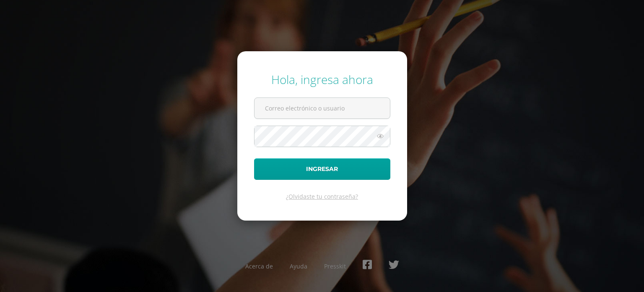 The height and width of the screenshot is (292, 644). Describe the element at coordinates (322, 80) in the screenshot. I see `div: Hola, ingresa ahora` at that location.